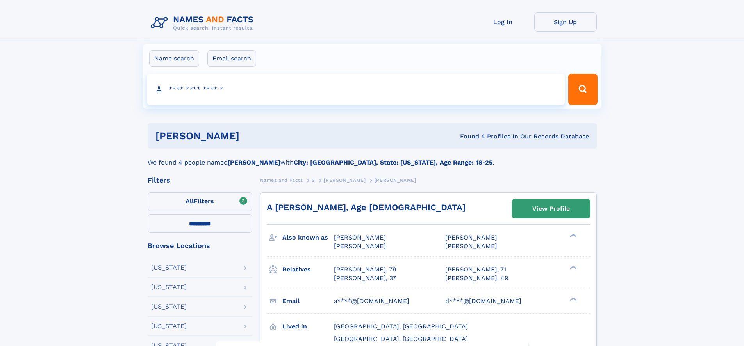  I want to click on div: View Profile, so click(551, 209).